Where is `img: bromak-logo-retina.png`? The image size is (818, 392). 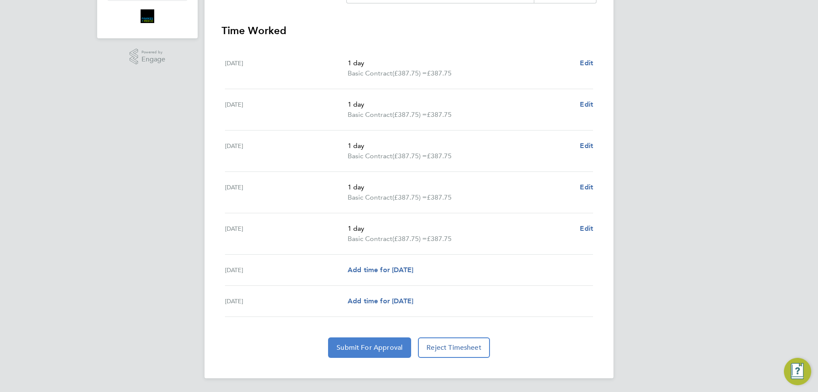
img: bromak-logo-retina.png is located at coordinates (147, 16).